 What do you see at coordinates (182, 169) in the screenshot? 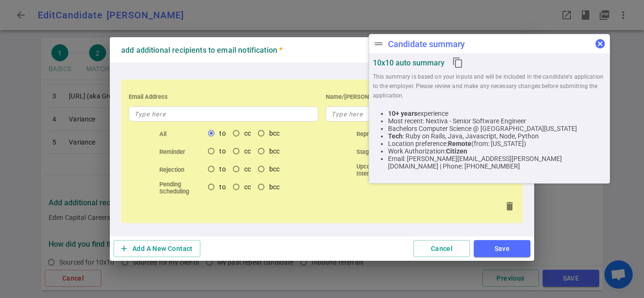
I see `h3: Rejection` at bounding box center [182, 169].